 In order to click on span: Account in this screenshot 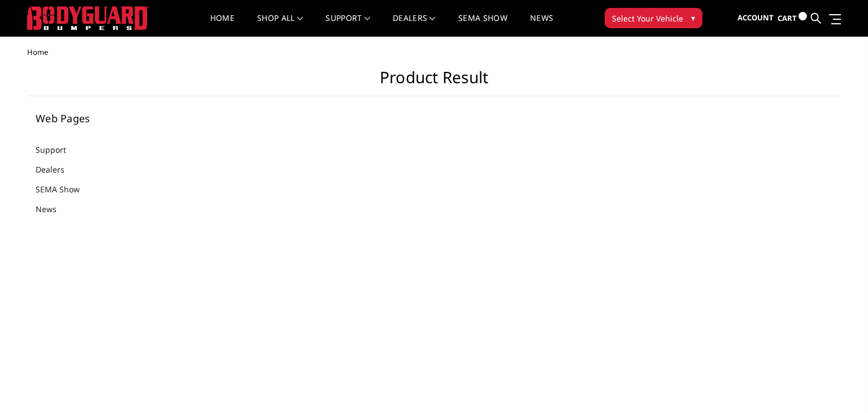, I will do `click(756, 18)`.